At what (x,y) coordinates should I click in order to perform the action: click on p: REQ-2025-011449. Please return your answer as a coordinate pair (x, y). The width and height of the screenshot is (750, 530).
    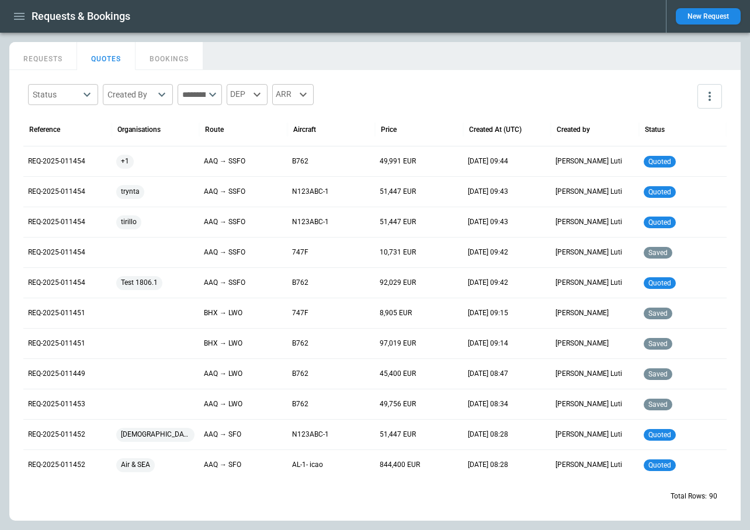
    Looking at the image, I should click on (67, 374).